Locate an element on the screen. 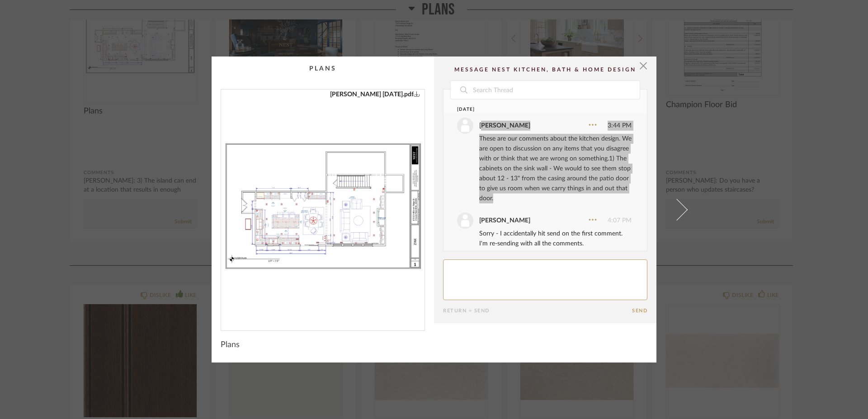 The width and height of the screenshot is (868, 419). div: 0 is located at coordinates (323, 206).